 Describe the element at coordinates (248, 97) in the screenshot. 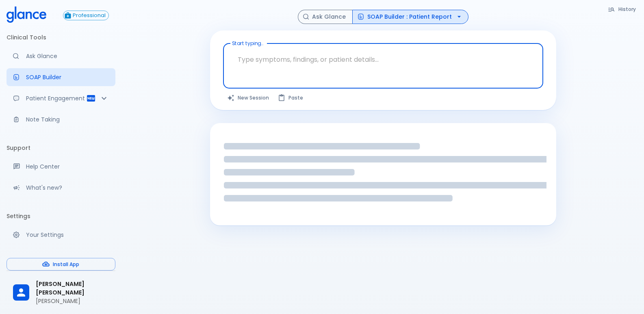

I see `button: Clears all inputs and results.` at that location.